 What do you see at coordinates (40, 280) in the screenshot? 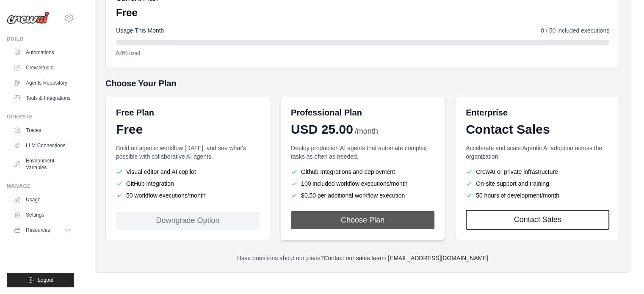
I see `button: Logout` at bounding box center [40, 280].